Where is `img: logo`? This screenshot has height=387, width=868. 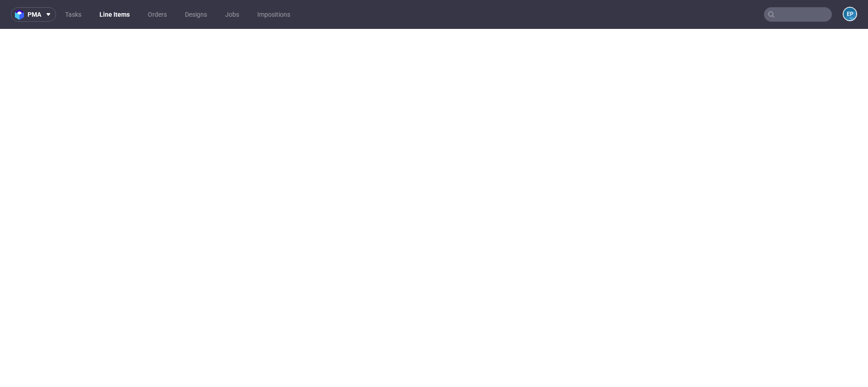 img: logo is located at coordinates (22, 14).